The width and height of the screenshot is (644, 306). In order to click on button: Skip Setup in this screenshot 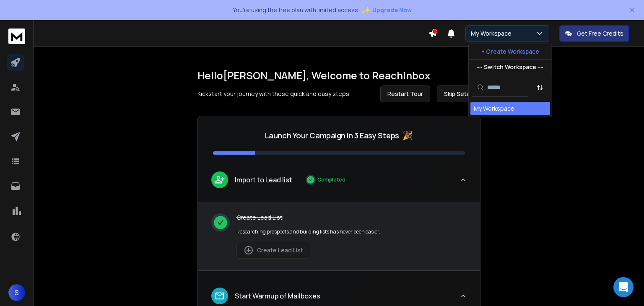, I will do `click(458, 94)`.